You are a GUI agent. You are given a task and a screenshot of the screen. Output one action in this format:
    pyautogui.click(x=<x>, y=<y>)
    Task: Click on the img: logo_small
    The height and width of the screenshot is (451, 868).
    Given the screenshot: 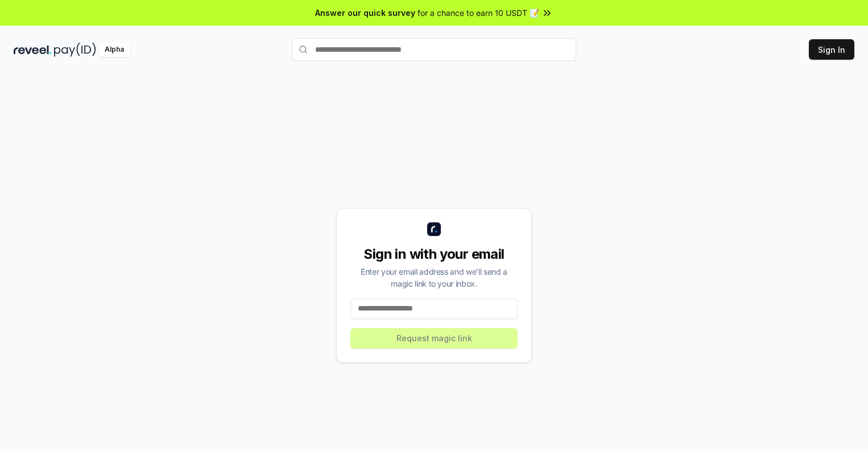 What is the action you would take?
    pyautogui.click(x=434, y=229)
    